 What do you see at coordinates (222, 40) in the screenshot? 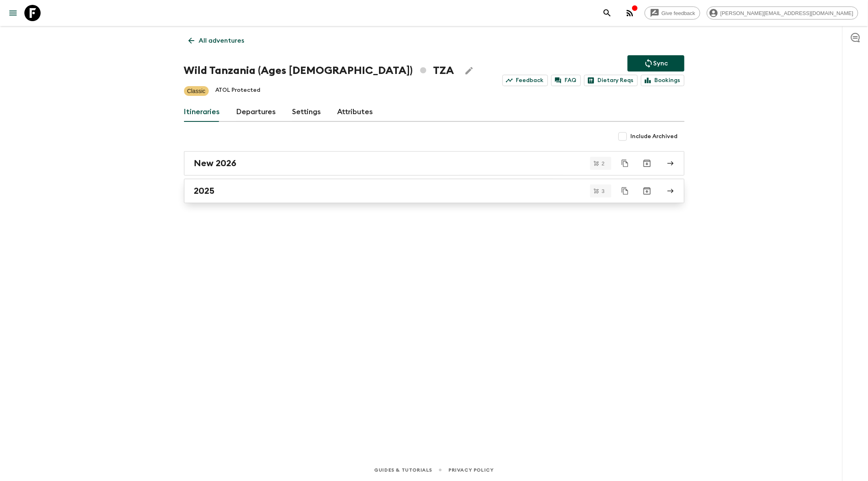
I see `p: All adventures` at bounding box center [222, 40].